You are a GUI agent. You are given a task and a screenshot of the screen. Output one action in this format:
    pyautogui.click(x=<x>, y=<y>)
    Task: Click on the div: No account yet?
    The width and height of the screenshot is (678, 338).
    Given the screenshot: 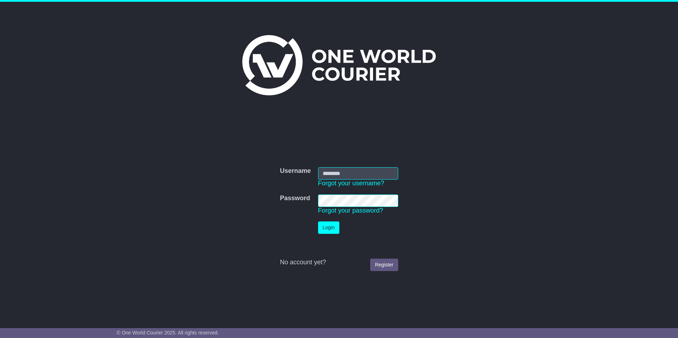 What is the action you would take?
    pyautogui.click(x=339, y=263)
    